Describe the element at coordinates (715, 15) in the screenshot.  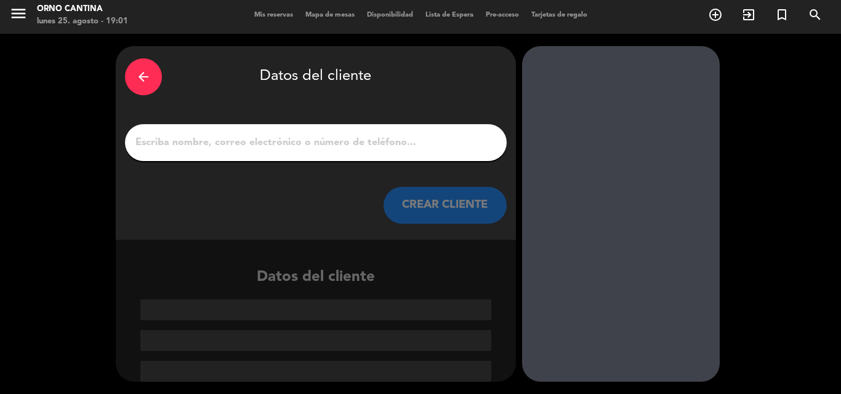
I see `i: add_circle_outline` at that location.